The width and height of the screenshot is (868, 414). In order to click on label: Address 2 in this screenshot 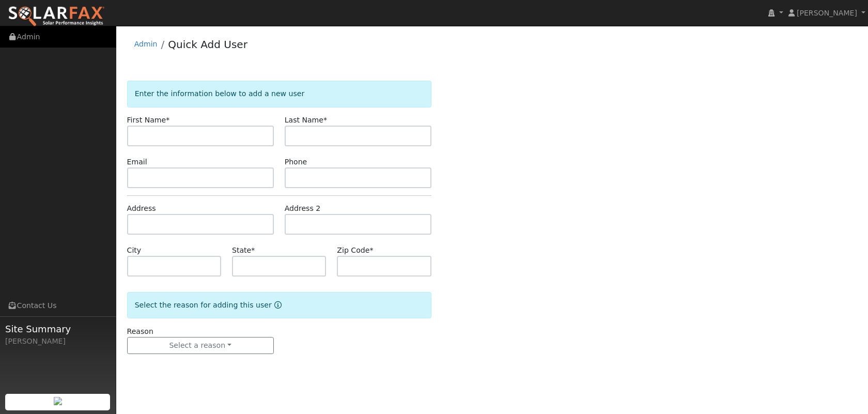, I will do `click(303, 209)`.